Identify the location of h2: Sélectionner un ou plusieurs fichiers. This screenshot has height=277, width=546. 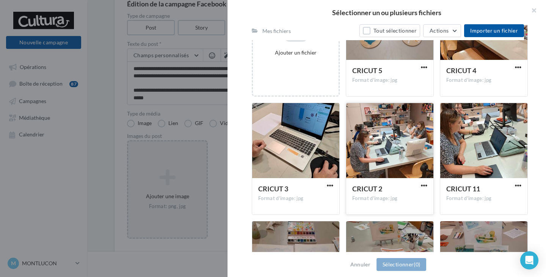
(386, 13).